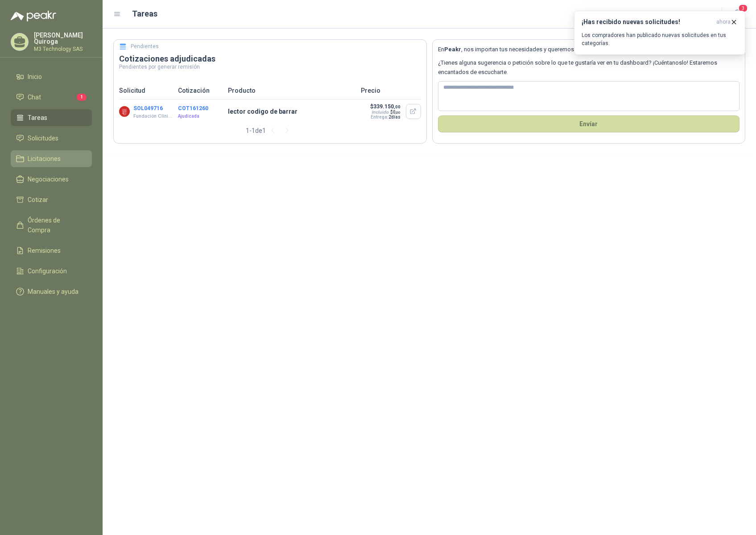 Image resolution: width=756 pixels, height=535 pixels. Describe the element at coordinates (270, 67) in the screenshot. I see `p: Pendientes por generar remisión` at that location.